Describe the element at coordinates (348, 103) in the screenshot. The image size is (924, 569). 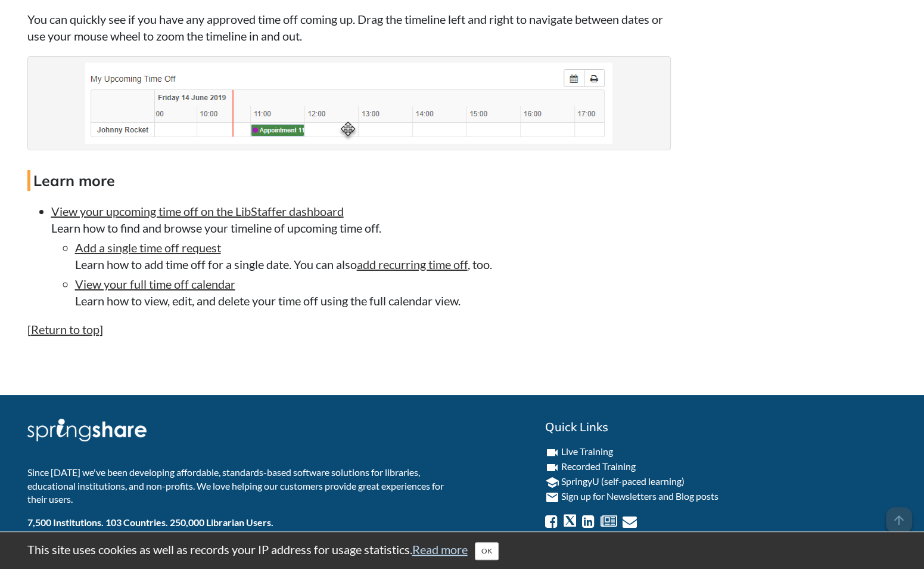
I see `img: The My Upcoming Time Off timeline` at that location.